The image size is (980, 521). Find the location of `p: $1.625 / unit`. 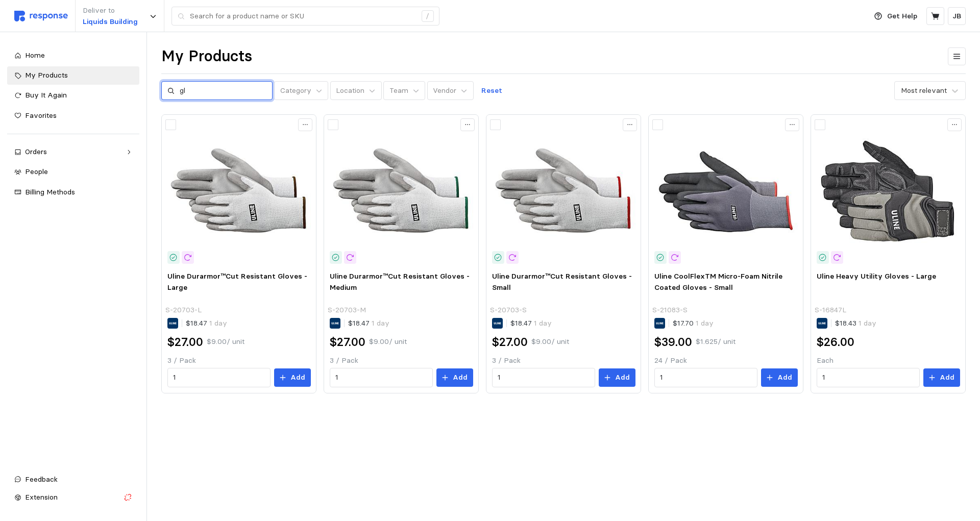

p: $1.625 / unit is located at coordinates (715, 342).